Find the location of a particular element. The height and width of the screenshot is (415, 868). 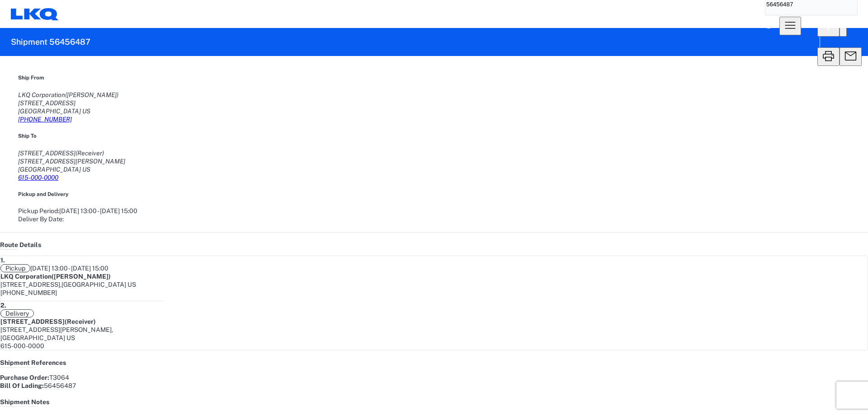

div: 615-000-0000 is located at coordinates (82, 346).